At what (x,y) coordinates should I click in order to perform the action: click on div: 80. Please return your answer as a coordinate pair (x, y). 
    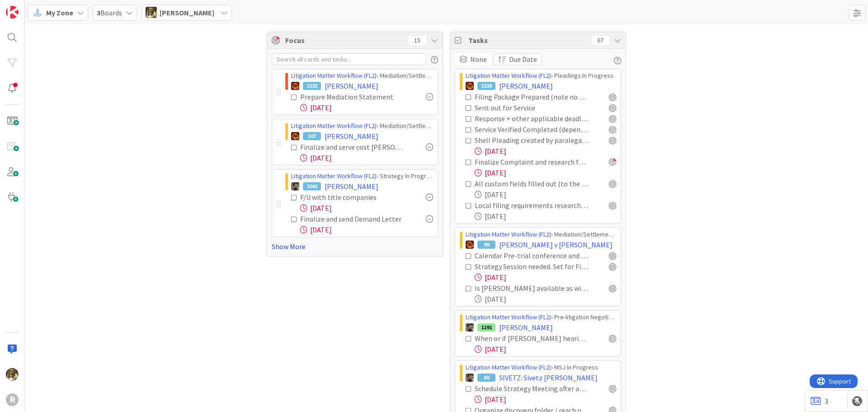
    Looking at the image, I should click on (486, 377).